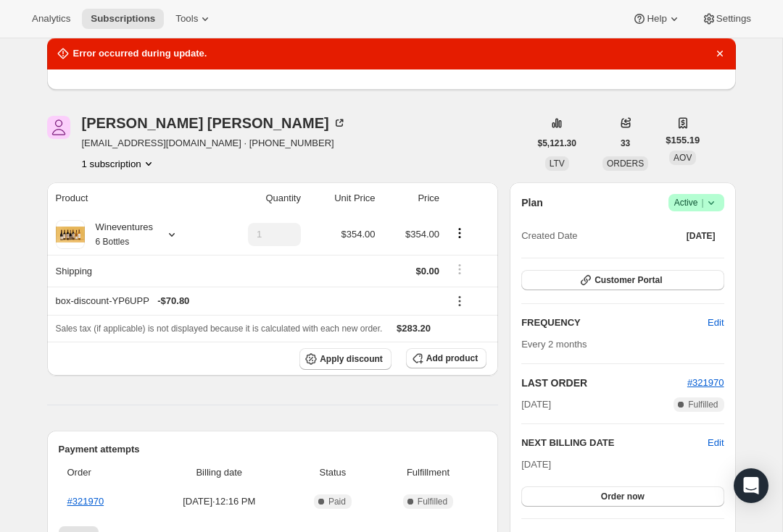 This screenshot has height=532, width=783. I want to click on span: Analytics, so click(51, 19).